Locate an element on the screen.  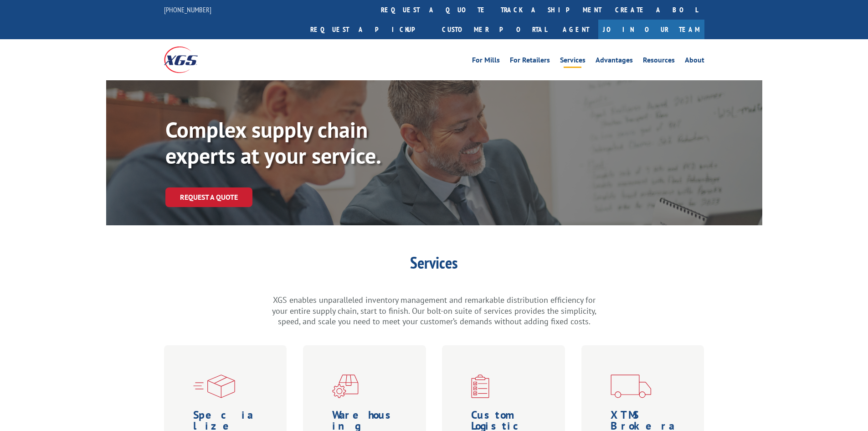
img: xgs-icon-transportation-forms-red is located at coordinates (631, 386).